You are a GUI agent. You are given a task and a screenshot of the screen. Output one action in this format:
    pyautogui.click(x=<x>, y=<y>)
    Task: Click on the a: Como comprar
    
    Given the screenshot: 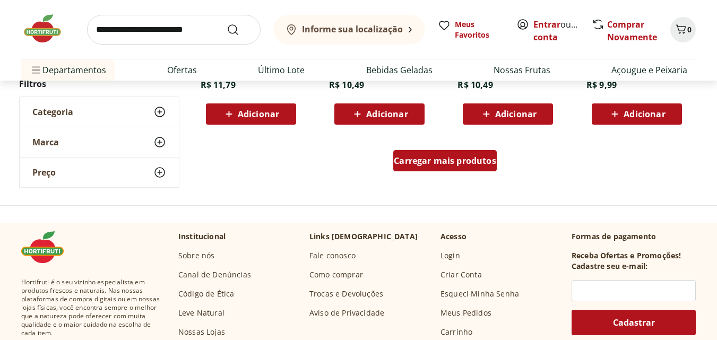 What is the action you would take?
    pyautogui.click(x=336, y=275)
    